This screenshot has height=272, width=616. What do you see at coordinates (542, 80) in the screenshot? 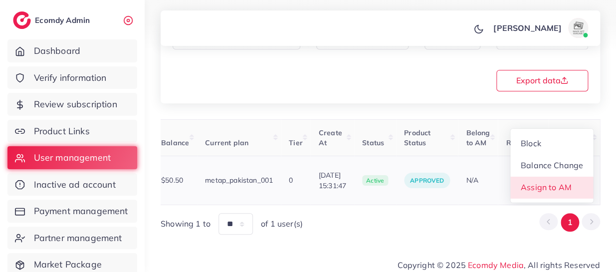
I see `span: Export data` at bounding box center [542, 80].